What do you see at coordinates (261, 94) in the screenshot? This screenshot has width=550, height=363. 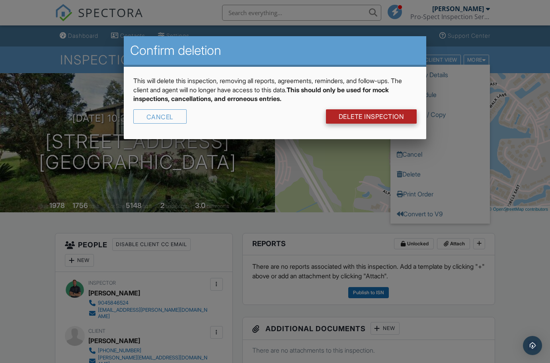 I see `strong: This should only be used for mock inspections, cancellations, and erroneous entries.` at bounding box center [261, 94].